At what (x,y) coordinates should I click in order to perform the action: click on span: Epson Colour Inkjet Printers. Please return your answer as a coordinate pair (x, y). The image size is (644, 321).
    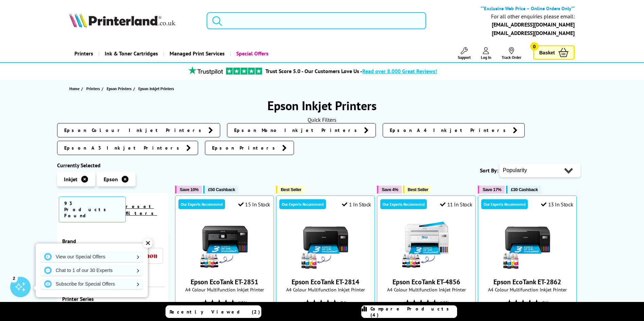
    Looking at the image, I should click on (135, 130).